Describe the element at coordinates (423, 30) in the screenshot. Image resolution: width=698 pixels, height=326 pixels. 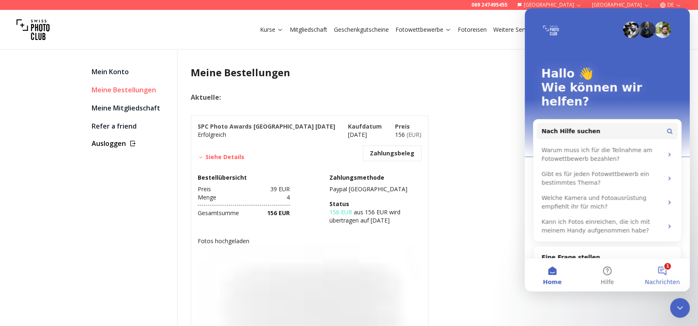
I see `button: Fotowettbewerbe` at that location.